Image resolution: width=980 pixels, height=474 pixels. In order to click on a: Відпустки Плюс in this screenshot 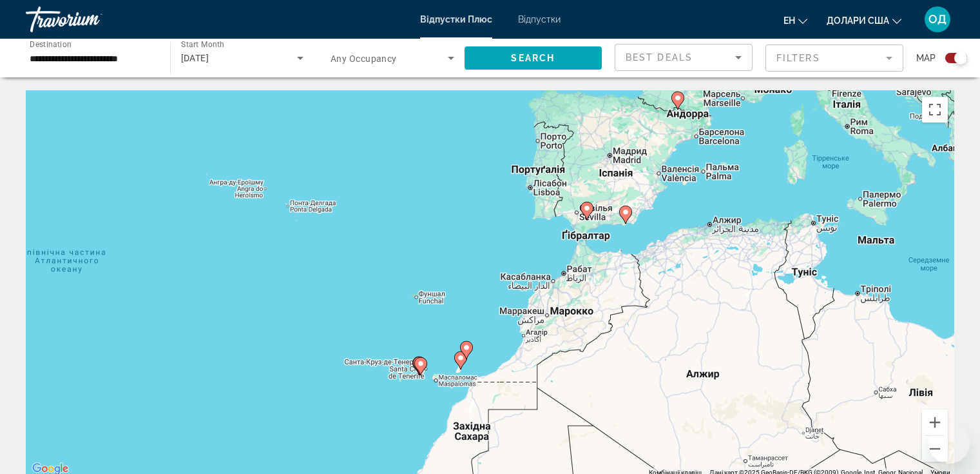, I will do `click(456, 19)`.